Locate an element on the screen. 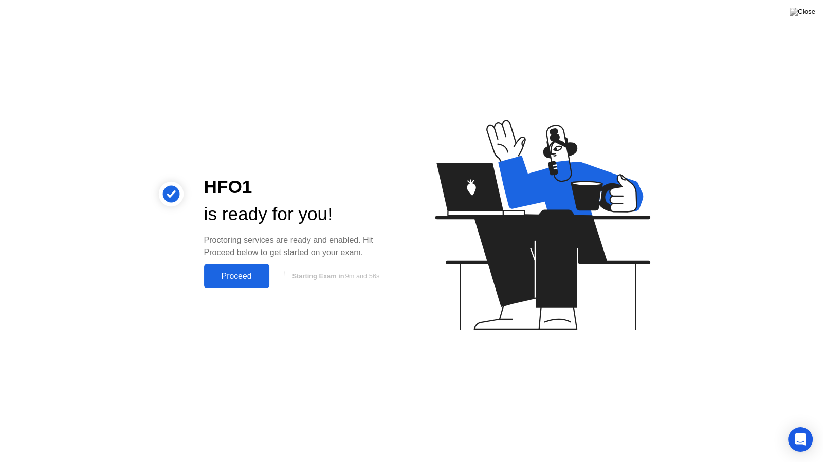 The image size is (823, 462). div: Proceed is located at coordinates (236, 276).